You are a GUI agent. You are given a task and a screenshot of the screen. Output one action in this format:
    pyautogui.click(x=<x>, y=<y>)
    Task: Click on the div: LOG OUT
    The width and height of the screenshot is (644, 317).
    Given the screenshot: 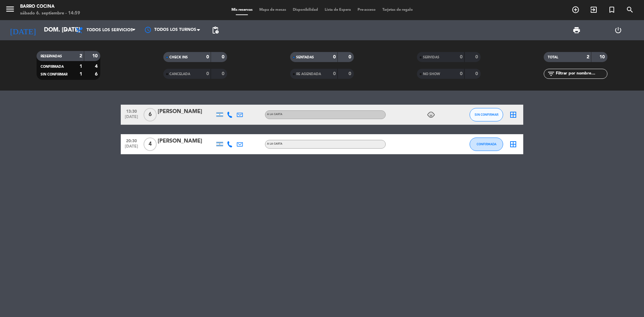 What is the action you would take?
    pyautogui.click(x=618, y=30)
    